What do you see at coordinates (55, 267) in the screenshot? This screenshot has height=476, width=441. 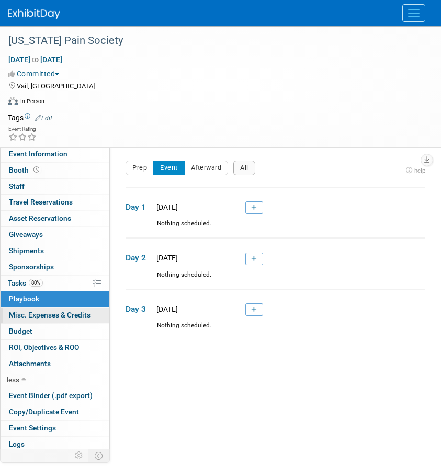 I see `a: Sponsorships` at bounding box center [55, 267].